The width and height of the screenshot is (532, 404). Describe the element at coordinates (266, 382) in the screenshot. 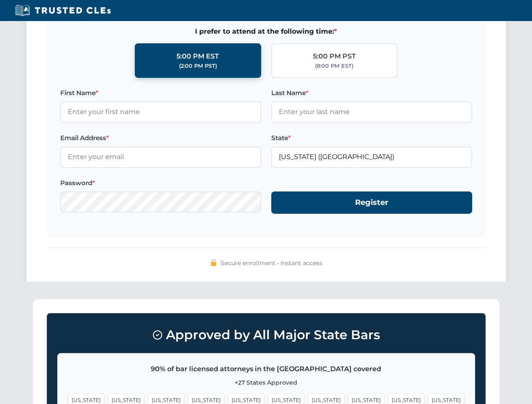

I see `p: +27 States Approved` at that location.